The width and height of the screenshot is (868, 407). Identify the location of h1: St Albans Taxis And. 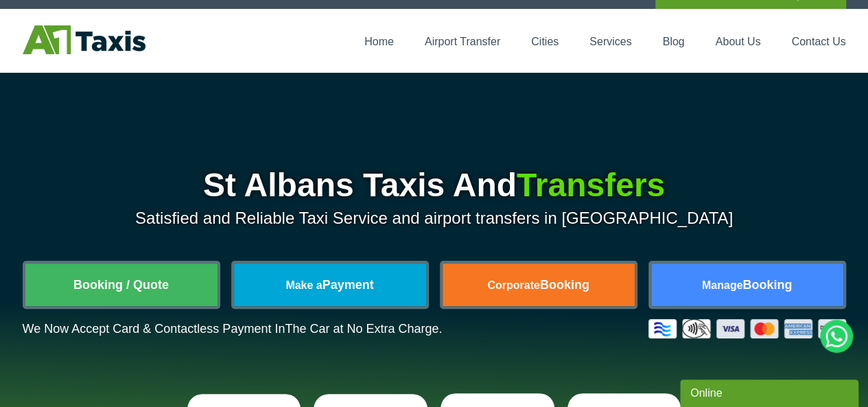
(435, 186).